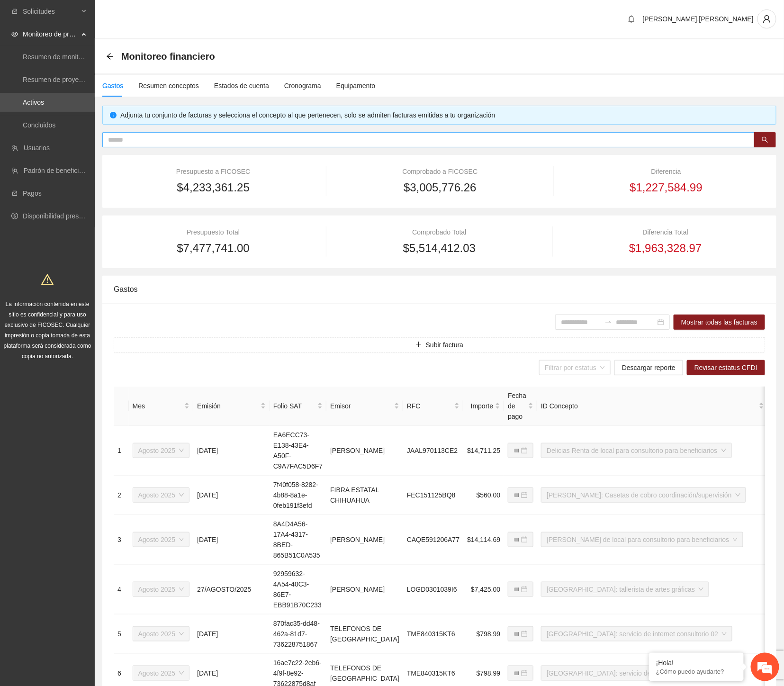 The width and height of the screenshot is (784, 686). What do you see at coordinates (483, 406) in the screenshot?
I see `th: Importe` at bounding box center [483, 406].